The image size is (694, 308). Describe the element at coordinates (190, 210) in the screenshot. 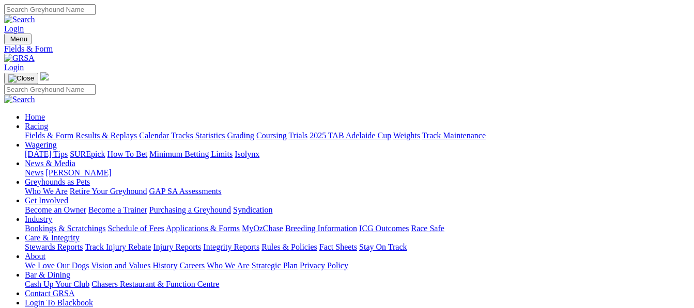

I see `a: Purchasing a Greyhound` at that location.